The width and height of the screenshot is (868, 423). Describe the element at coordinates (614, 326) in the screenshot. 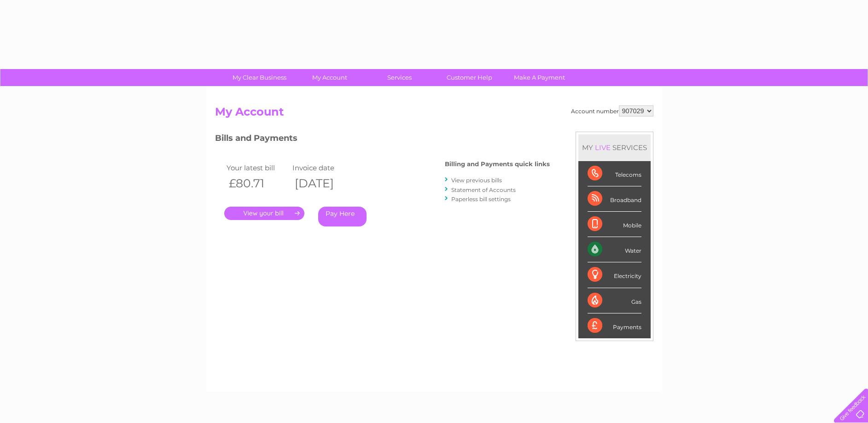

I see `div: Payments` at that location.